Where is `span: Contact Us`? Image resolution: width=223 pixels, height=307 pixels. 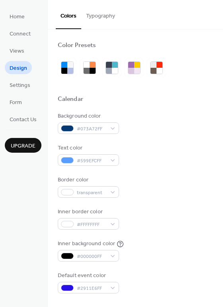 span: Contact Us is located at coordinates (23, 120).